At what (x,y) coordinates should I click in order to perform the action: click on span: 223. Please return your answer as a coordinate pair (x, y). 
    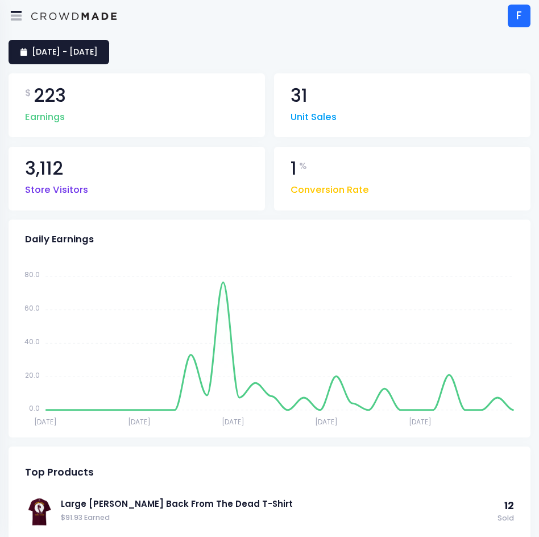
    Looking at the image, I should click on (50, 96).